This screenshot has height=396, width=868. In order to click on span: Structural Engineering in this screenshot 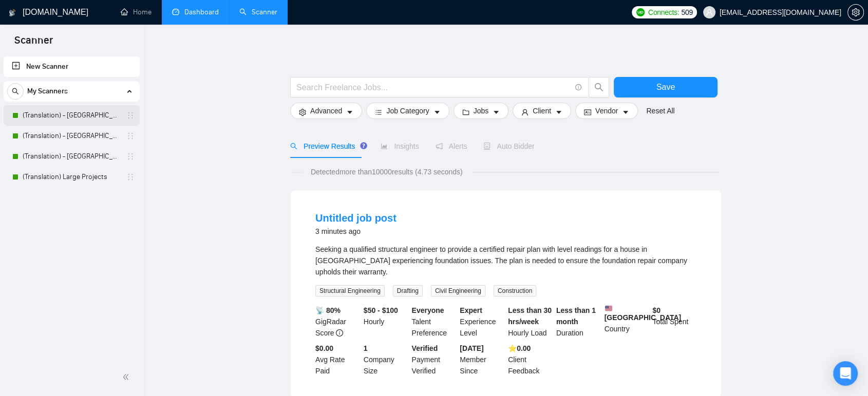, I will do `click(350, 291)`.